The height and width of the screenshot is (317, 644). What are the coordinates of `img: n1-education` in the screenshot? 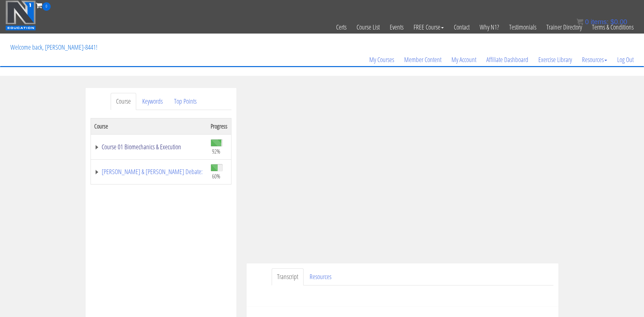 It's located at (20, 15).